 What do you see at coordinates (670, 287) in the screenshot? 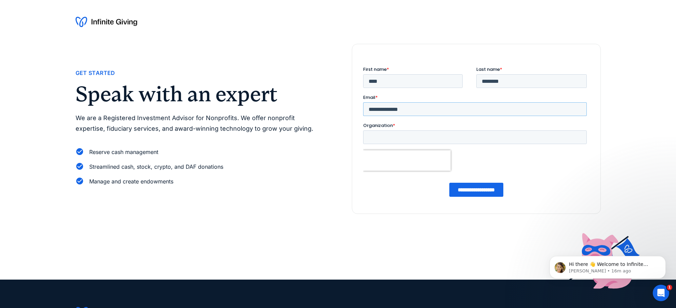
I see `span: 1` at bounding box center [670, 287].